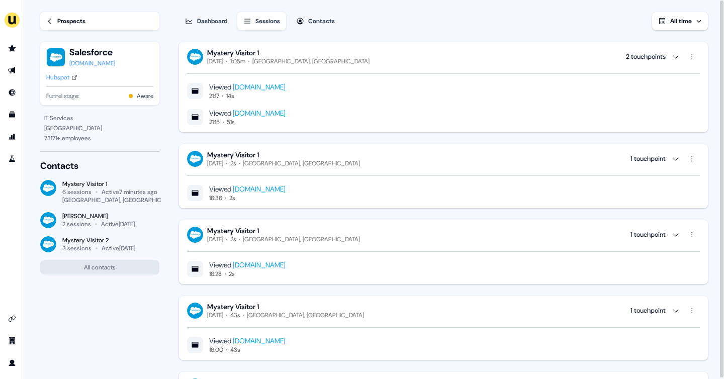 Image resolution: width=724 pixels, height=379 pixels. Describe the element at coordinates (315, 21) in the screenshot. I see `button: Contacts` at that location.